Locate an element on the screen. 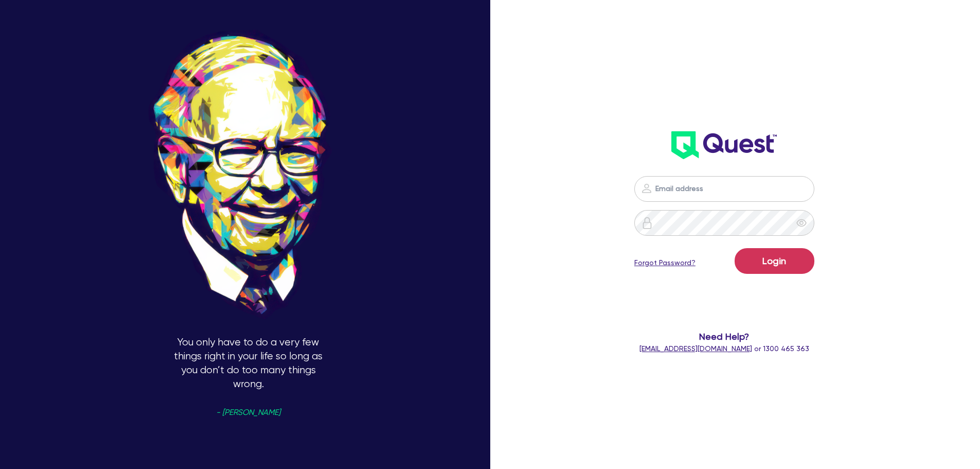 Image resolution: width=980 pixels, height=469 pixels. span: eye is located at coordinates (802, 223).